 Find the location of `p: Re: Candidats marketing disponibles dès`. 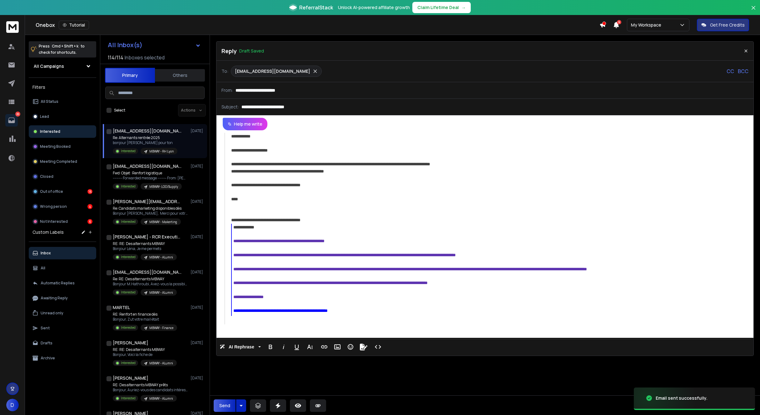

p: Re: Candidats marketing disponibles dès is located at coordinates (150, 208).